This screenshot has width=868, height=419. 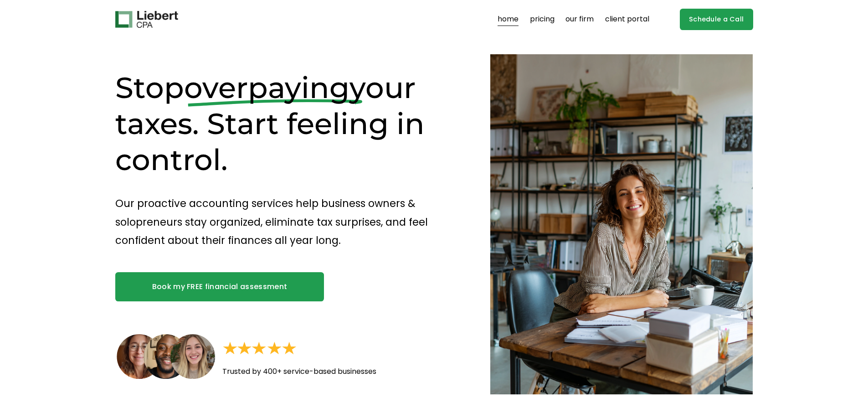 What do you see at coordinates (508, 20) in the screenshot?
I see `a: home` at bounding box center [508, 20].